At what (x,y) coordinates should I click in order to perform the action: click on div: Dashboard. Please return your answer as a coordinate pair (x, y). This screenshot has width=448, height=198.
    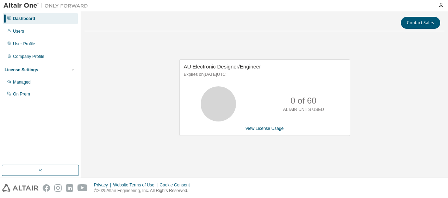
    Looking at the image, I should click on (24, 19).